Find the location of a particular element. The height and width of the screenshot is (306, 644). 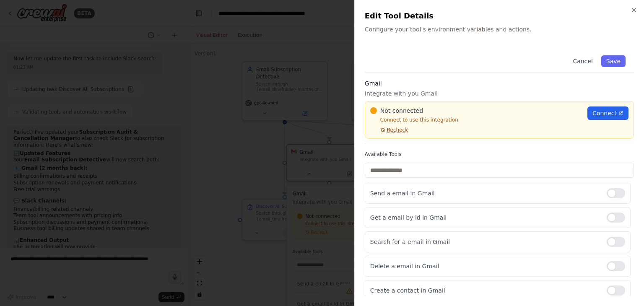

p: Integrate with you Gmail is located at coordinates (499, 94).